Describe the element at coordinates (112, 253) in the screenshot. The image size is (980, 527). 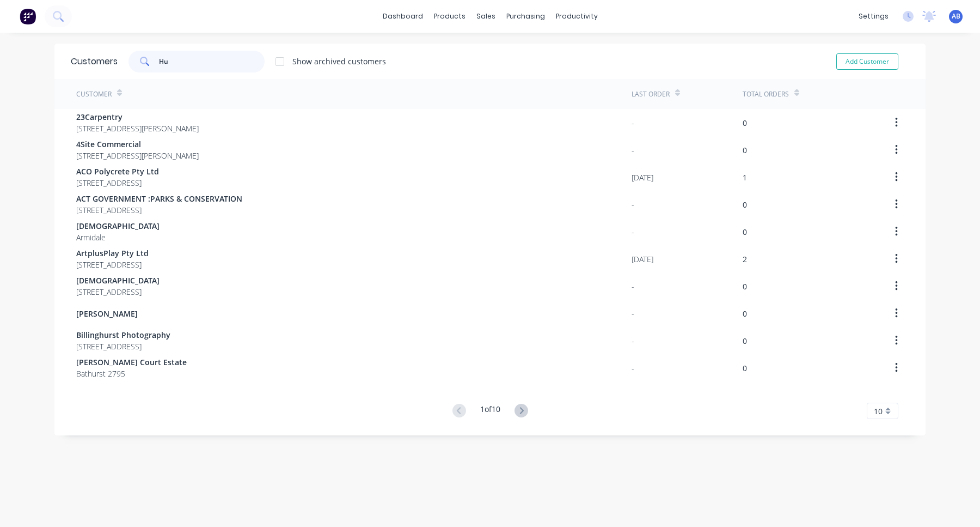
I see `span: ArtplusPlay Pty Ltd` at that location.